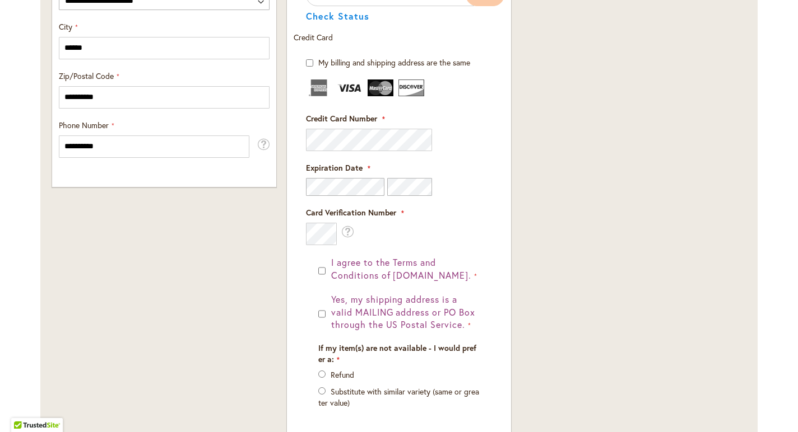 This screenshot has width=798, height=432. I want to click on span: Zip/Postal Code, so click(86, 76).